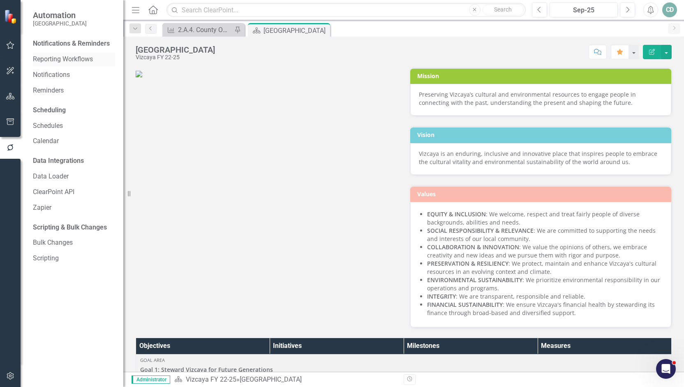  Describe the element at coordinates (404, 365) in the screenshot. I see `td: Double-Click to Edit` at that location.